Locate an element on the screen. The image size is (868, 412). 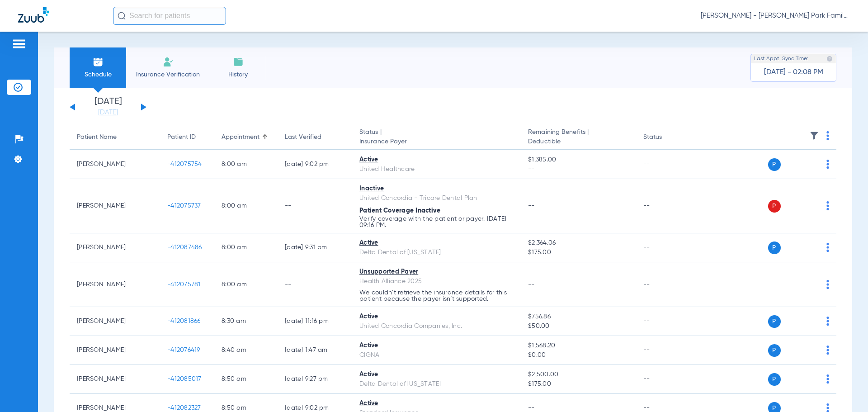
div: CIGNA is located at coordinates (436, 355).